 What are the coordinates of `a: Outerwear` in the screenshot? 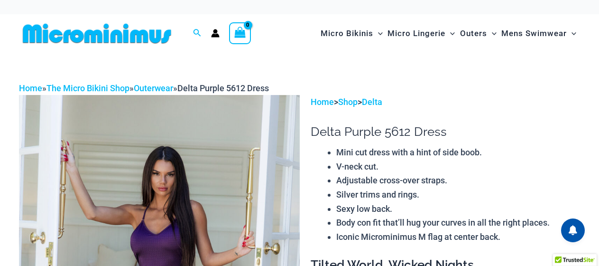 It's located at (153, 88).